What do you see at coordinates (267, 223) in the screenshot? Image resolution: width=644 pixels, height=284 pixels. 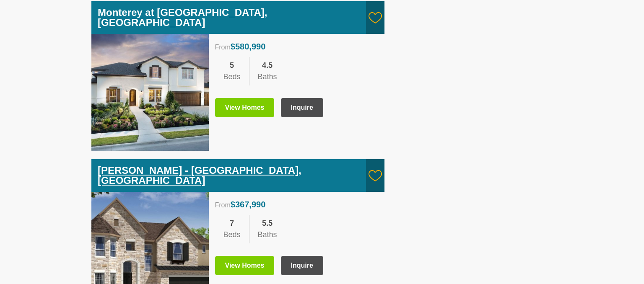 I see `div: 5.5` at bounding box center [267, 223].